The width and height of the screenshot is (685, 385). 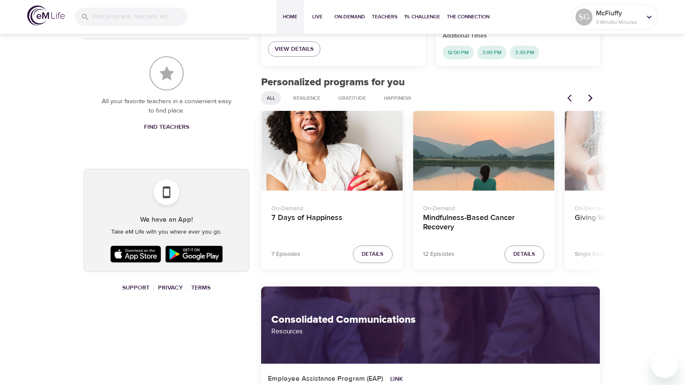 What do you see at coordinates (422, 17) in the screenshot?
I see `span: 1% Challenge` at bounding box center [422, 17].